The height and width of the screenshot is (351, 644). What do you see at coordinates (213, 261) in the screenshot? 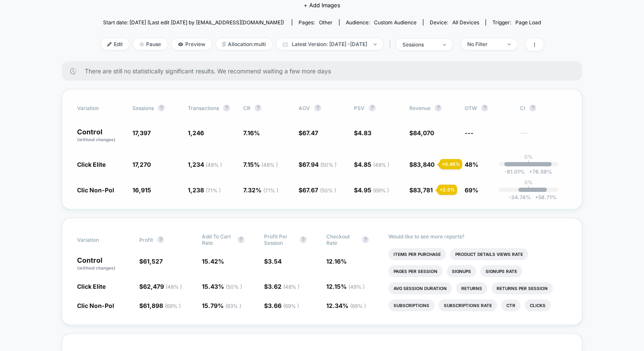
I see `span: 15.42 %` at bounding box center [213, 261].